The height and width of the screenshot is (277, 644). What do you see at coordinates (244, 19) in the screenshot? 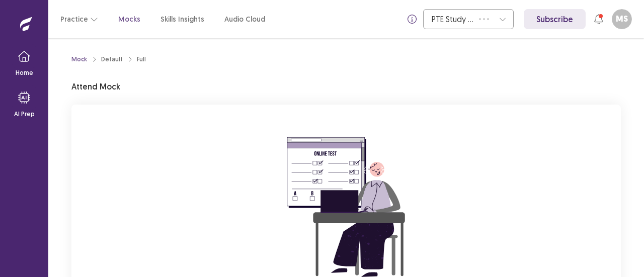
I see `p: Audio Cloud` at bounding box center [244, 19].